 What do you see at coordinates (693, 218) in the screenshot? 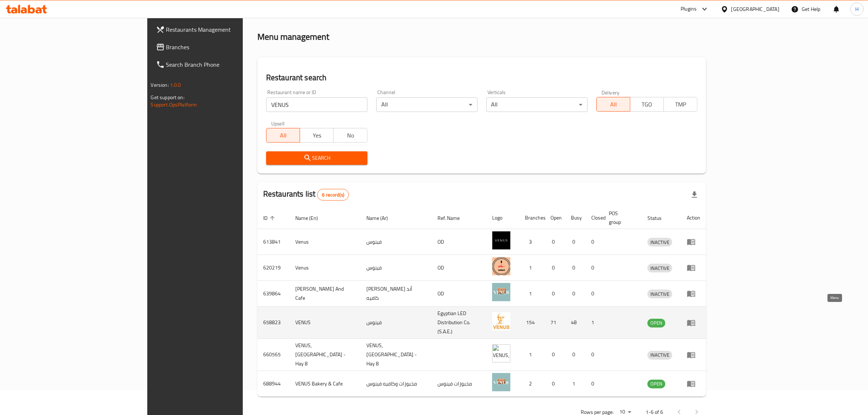
I see `th: Action` at bounding box center [693, 218].